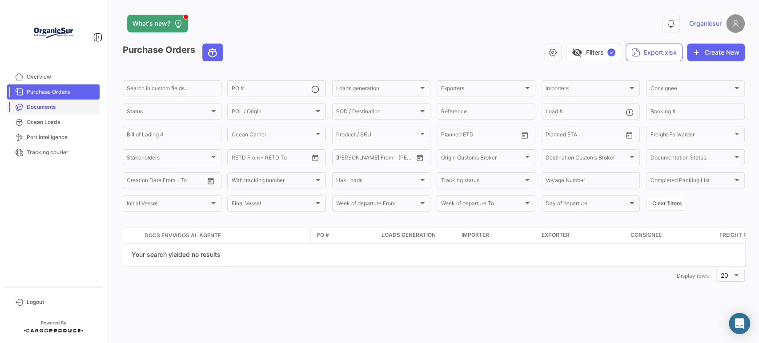  I want to click on span: Initial Vessel, so click(168, 205).